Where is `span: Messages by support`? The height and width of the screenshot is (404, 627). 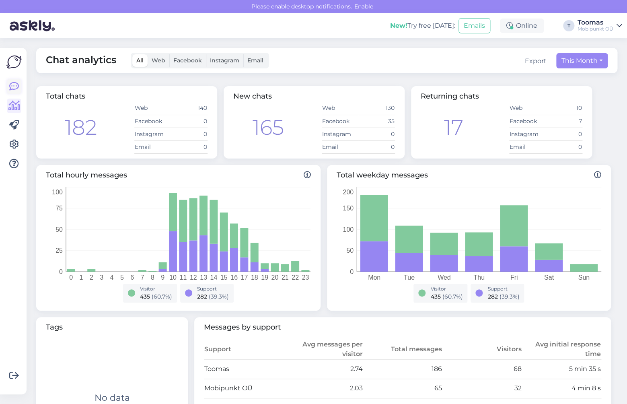
span: Messages by support is located at coordinates (403, 327).